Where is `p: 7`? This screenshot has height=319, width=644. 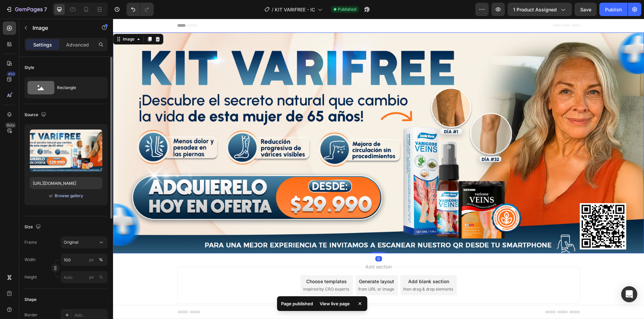
p: 7 is located at coordinates (45, 9).